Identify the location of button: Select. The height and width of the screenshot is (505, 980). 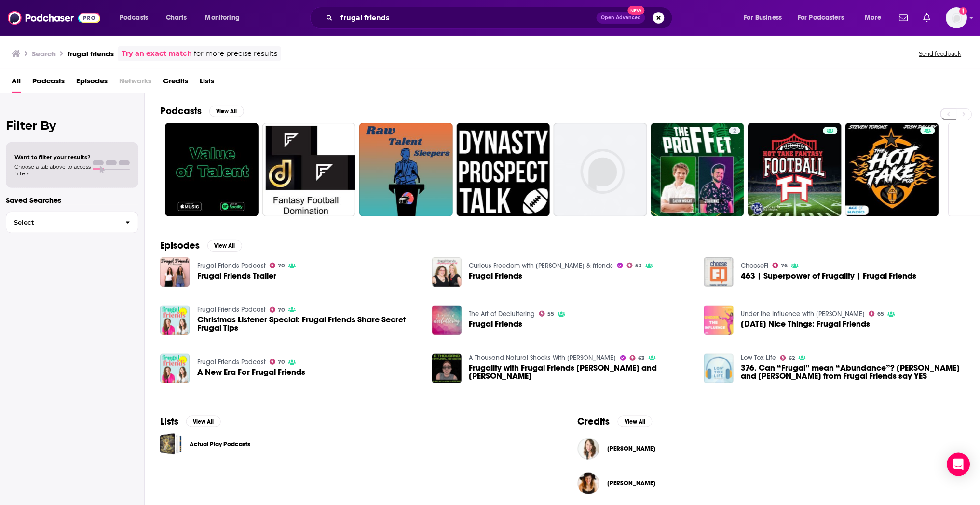
(72, 222).